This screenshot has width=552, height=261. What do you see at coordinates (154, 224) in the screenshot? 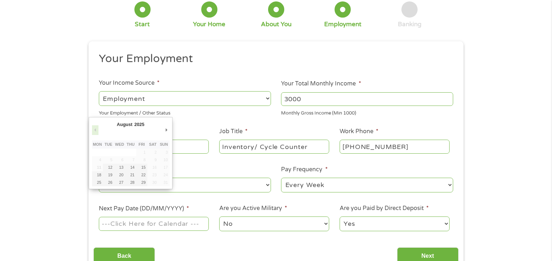
I see `input: Use the arrow keys to pick a date` at bounding box center [154, 224].